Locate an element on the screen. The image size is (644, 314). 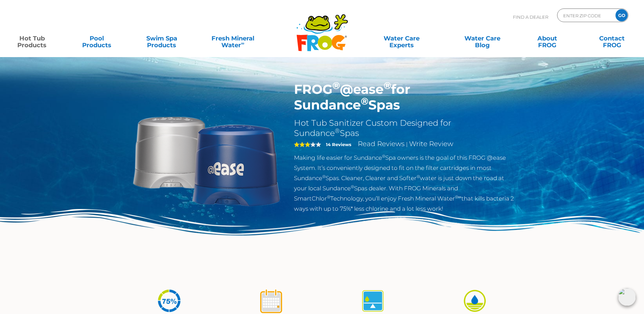
span: 3 is located at coordinates (302, 145).